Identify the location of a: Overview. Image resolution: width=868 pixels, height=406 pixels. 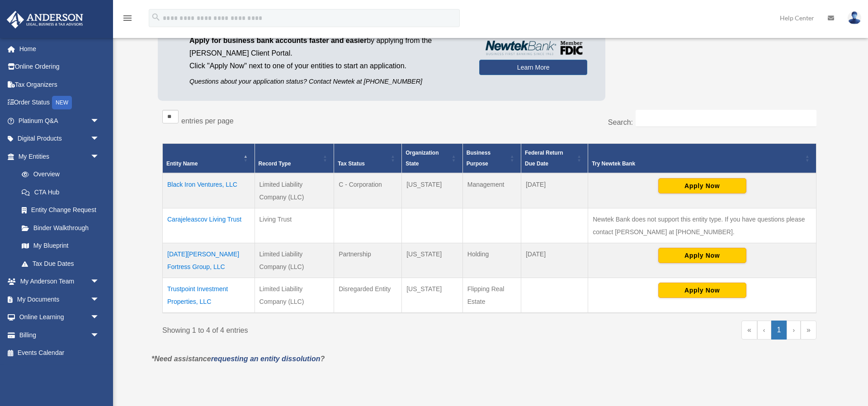
(58, 175).